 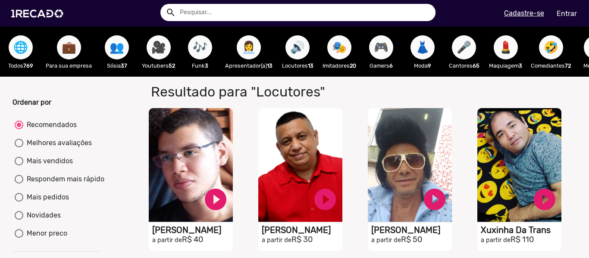 What do you see at coordinates (21, 66) in the screenshot?
I see `p: Todos` at bounding box center [21, 66].